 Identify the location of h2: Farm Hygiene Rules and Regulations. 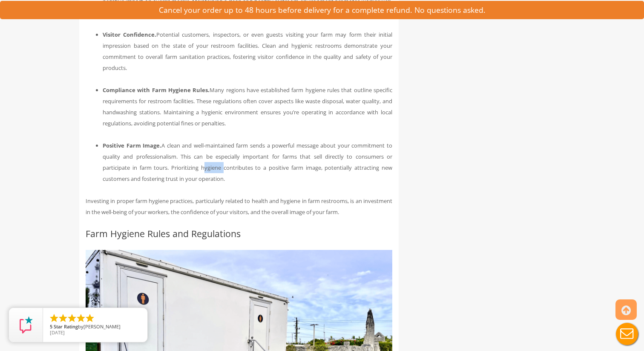
(239, 233).